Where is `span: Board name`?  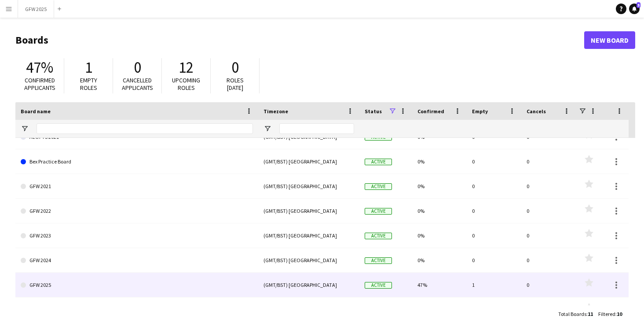
span: Board name is located at coordinates (35, 111).